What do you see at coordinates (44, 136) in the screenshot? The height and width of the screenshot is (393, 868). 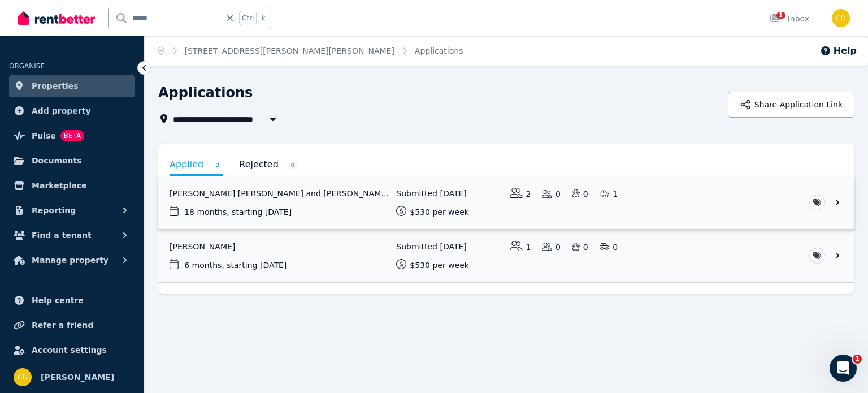 I see `span: Pulse` at bounding box center [44, 136].